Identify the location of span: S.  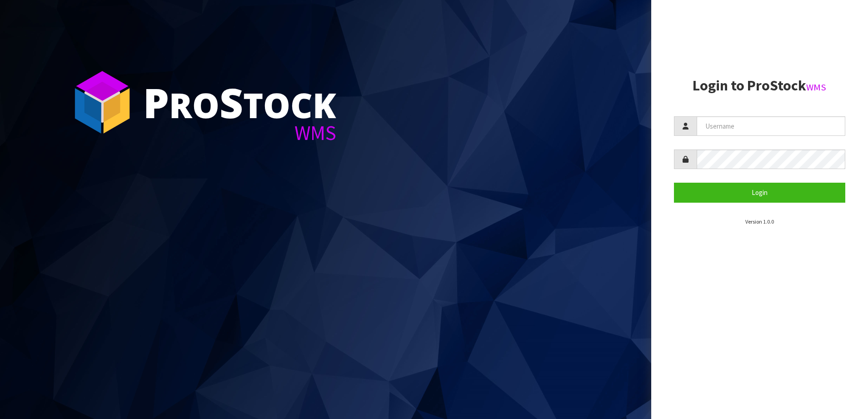
(231, 102).